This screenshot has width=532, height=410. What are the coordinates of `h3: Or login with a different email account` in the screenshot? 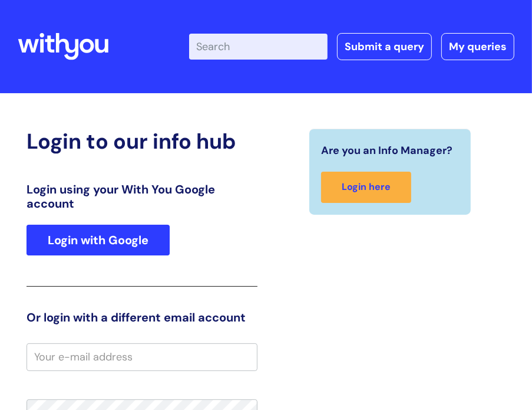 It's located at (142, 317).